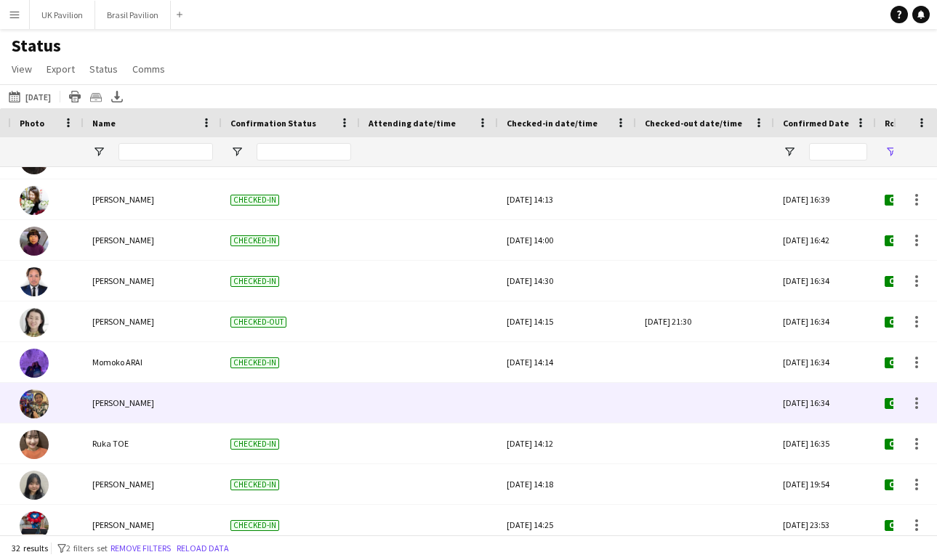 This screenshot has height=560, width=937. I want to click on app-action-btn: Crew files as ZIP, so click(96, 97).